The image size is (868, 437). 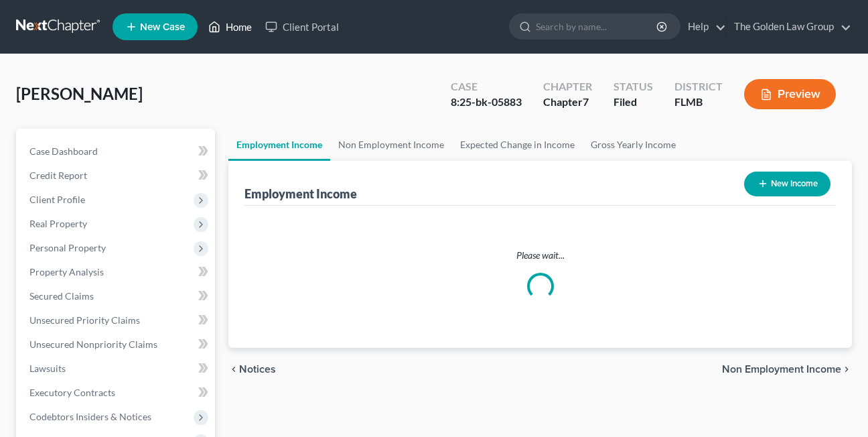 What do you see at coordinates (57, 199) in the screenshot?
I see `span: Client Profile` at bounding box center [57, 199].